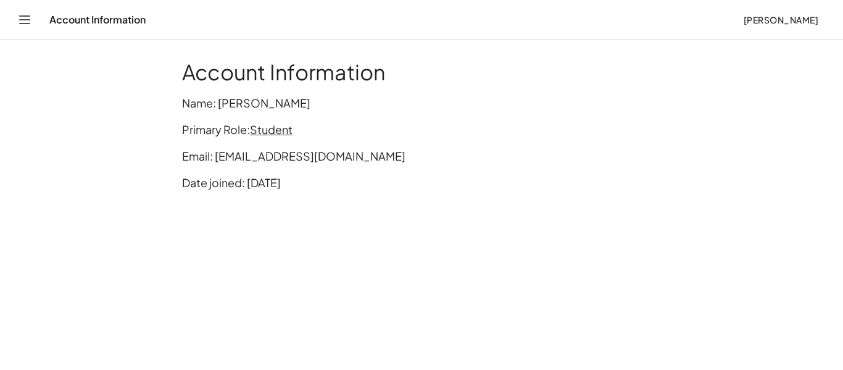 The image size is (843, 370). Describe the element at coordinates (421, 72) in the screenshot. I see `h1: Account Information` at that location.